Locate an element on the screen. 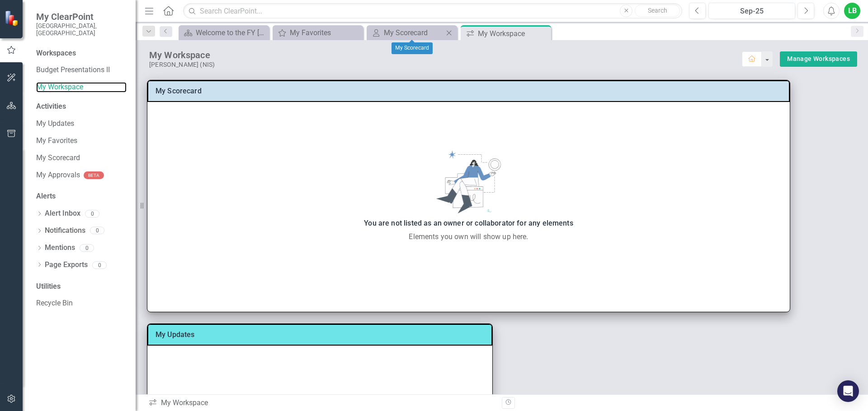 Image resolution: width=868 pixels, height=411 pixels. img: ClearPoint Strategy is located at coordinates (13, 18).